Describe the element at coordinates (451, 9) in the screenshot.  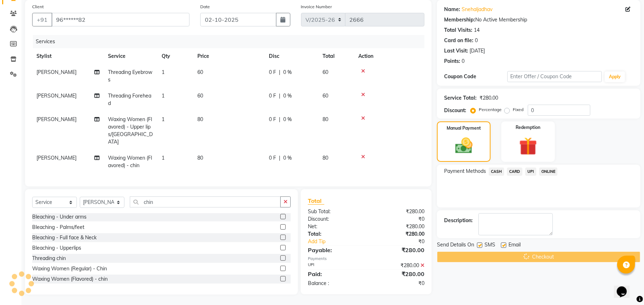
I see `div: Name:` at that location.